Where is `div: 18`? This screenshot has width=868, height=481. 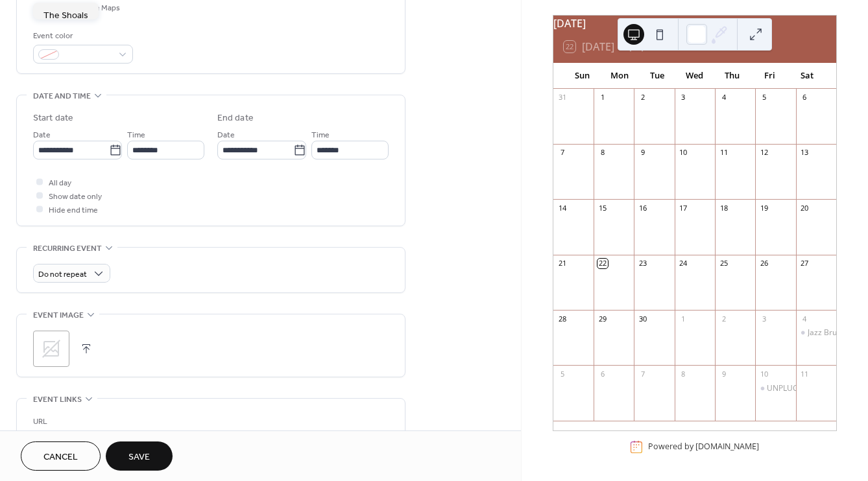 div: 18 is located at coordinates (723, 208).